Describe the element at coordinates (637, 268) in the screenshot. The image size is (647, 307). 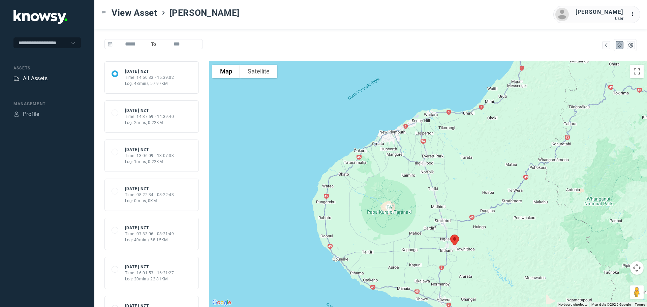
I see `button: Map camera controls` at that location.